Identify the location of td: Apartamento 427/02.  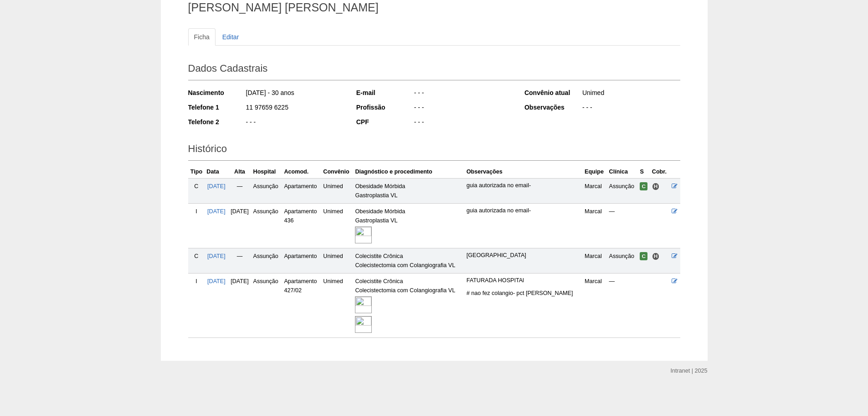
(302, 305).